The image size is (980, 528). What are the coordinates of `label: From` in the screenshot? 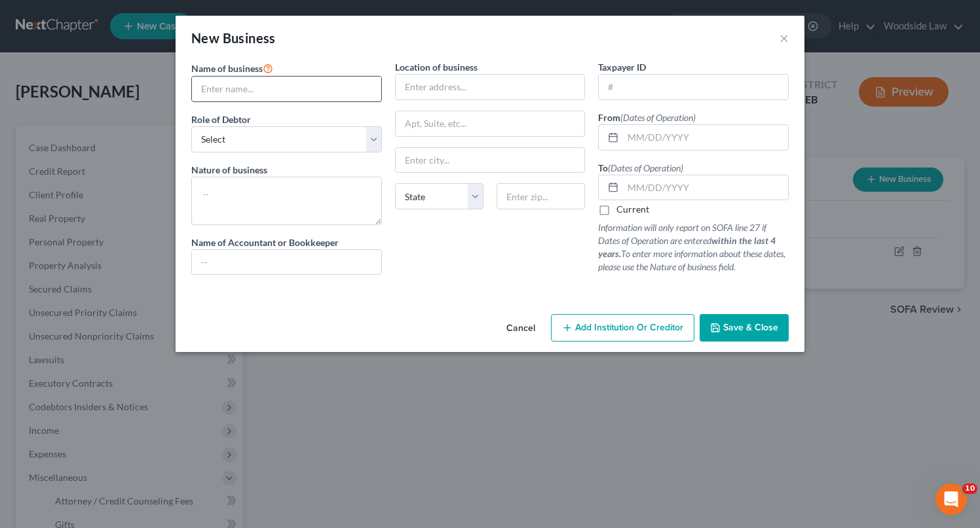 It's located at (647, 117).